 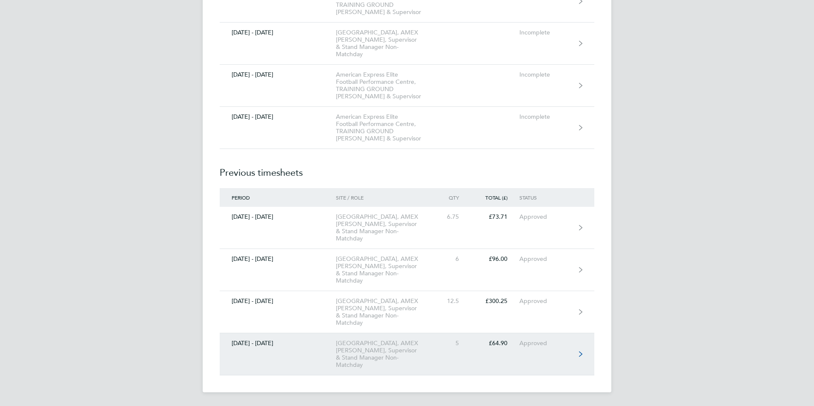 What do you see at coordinates (545, 198) in the screenshot?
I see `div: Status` at bounding box center [545, 198].